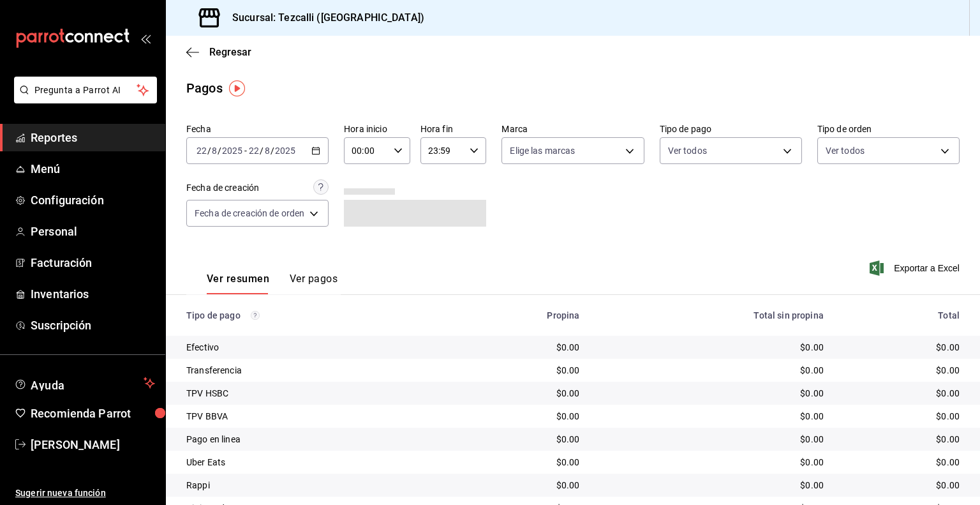  I want to click on span: Reportes, so click(93, 137).